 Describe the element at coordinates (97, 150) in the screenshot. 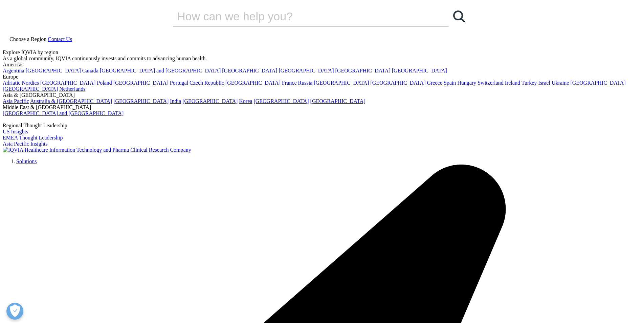

I see `img: IQVIA Healthcare Information Technology and Pharma Clinical Research Company` at that location.